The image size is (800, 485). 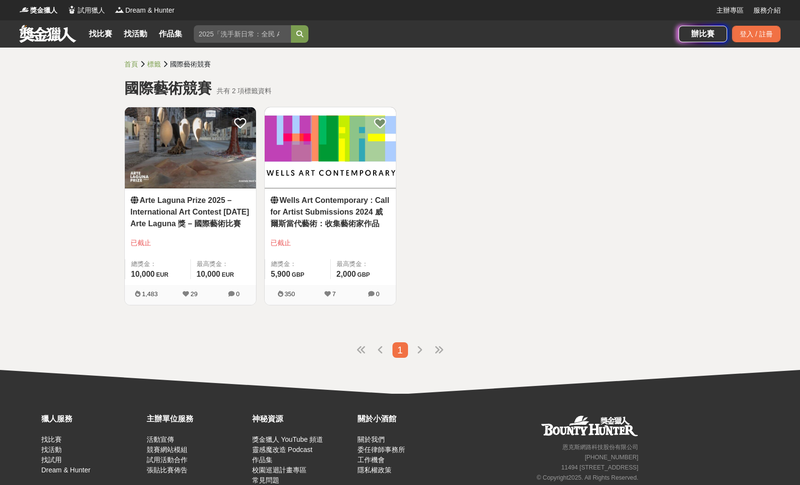 What do you see at coordinates (131, 64) in the screenshot?
I see `a: 首頁` at bounding box center [131, 64].